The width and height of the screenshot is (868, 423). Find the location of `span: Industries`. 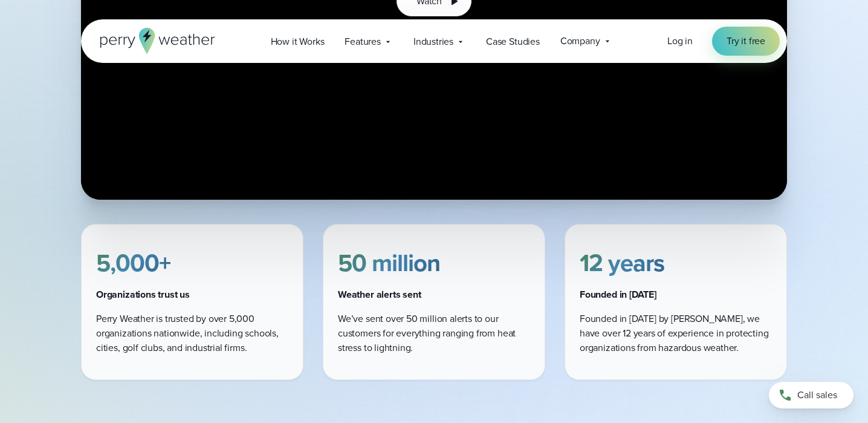

span: Industries is located at coordinates (433, 42).